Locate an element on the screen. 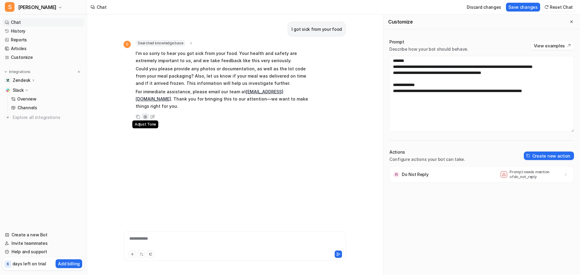 The height and width of the screenshot is (275, 580). p: Overview is located at coordinates (27, 99).